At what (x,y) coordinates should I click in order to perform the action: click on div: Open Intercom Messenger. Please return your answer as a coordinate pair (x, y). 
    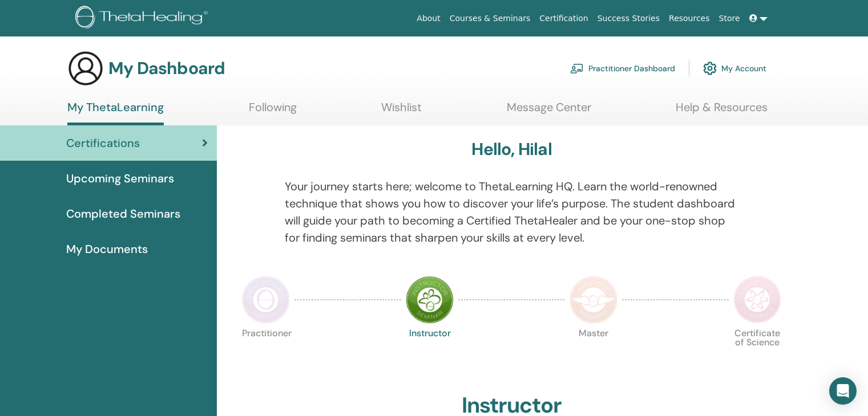
    Looking at the image, I should click on (842, 391).